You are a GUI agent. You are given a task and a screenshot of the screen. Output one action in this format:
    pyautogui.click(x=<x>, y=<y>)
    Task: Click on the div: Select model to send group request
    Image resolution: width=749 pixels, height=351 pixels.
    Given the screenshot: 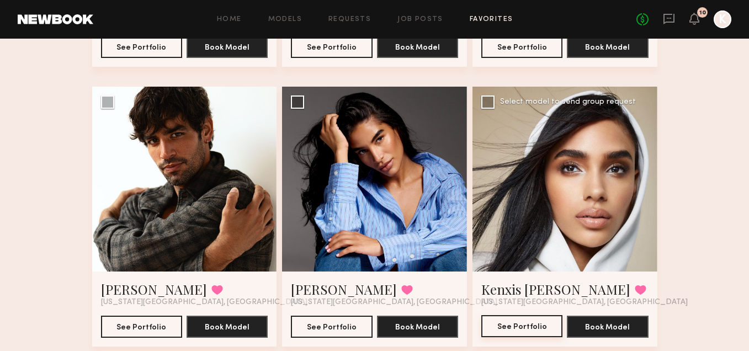 What is the action you would take?
    pyautogui.click(x=568, y=102)
    